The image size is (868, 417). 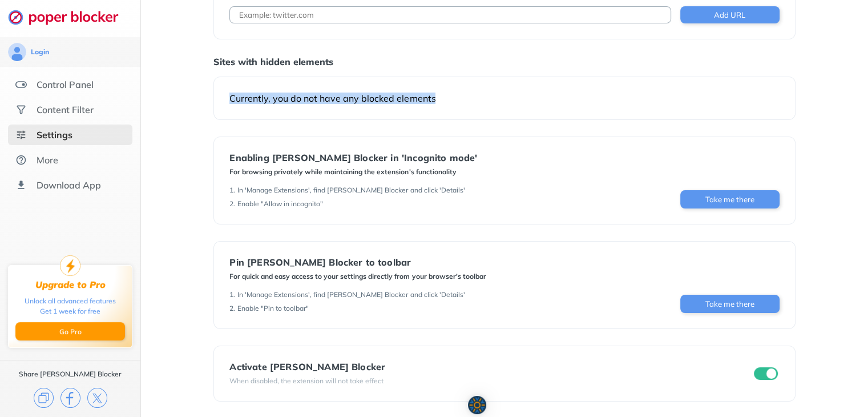 What do you see at coordinates (730, 15) in the screenshot?
I see `button: Add URL` at bounding box center [730, 15].